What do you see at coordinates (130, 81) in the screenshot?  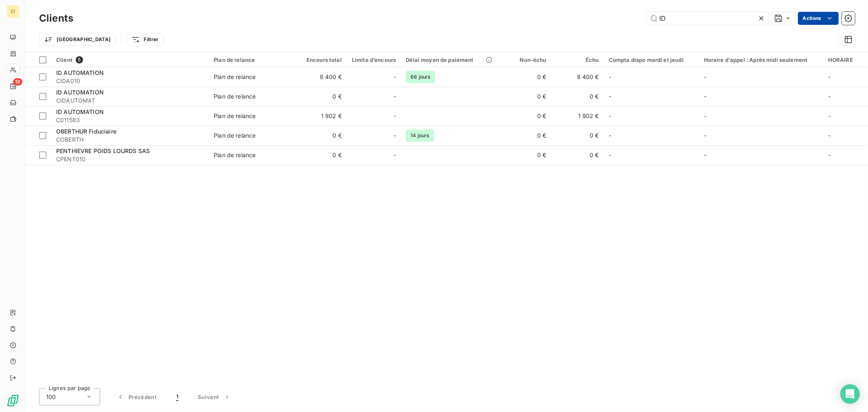 I see `span: CIDA010` at bounding box center [130, 81].